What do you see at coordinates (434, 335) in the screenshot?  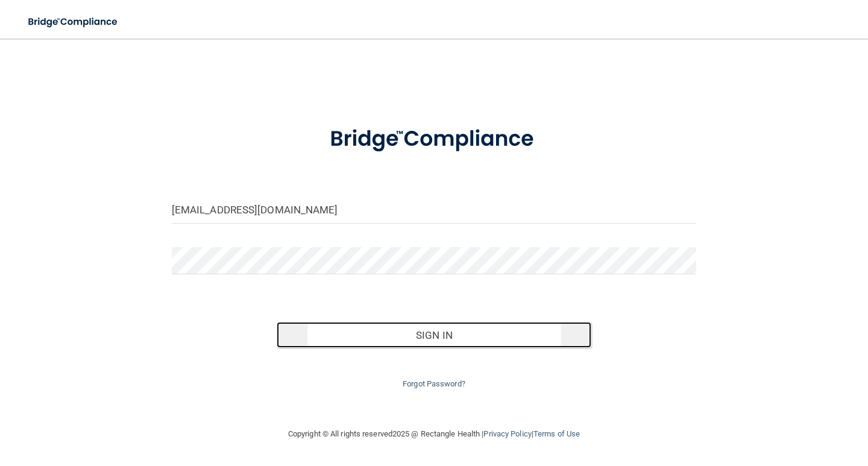 I see `button: Sign In` at bounding box center [434, 335].